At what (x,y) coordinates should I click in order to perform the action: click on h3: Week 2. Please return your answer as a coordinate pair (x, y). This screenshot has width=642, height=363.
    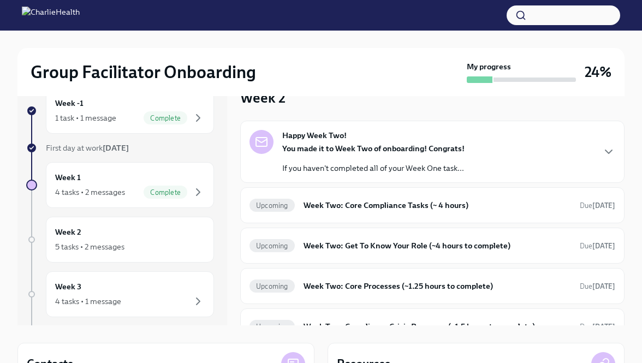
    Looking at the image, I should click on (262, 98).